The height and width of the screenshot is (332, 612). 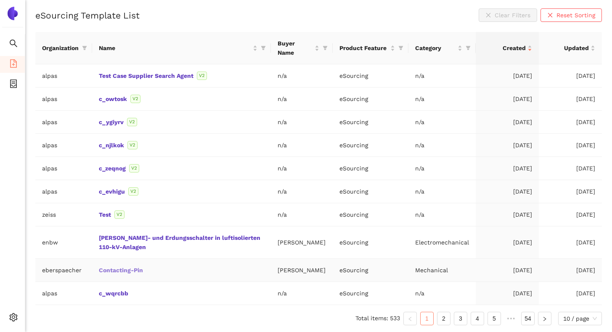 I want to click on li: 5, so click(x=494, y=318).